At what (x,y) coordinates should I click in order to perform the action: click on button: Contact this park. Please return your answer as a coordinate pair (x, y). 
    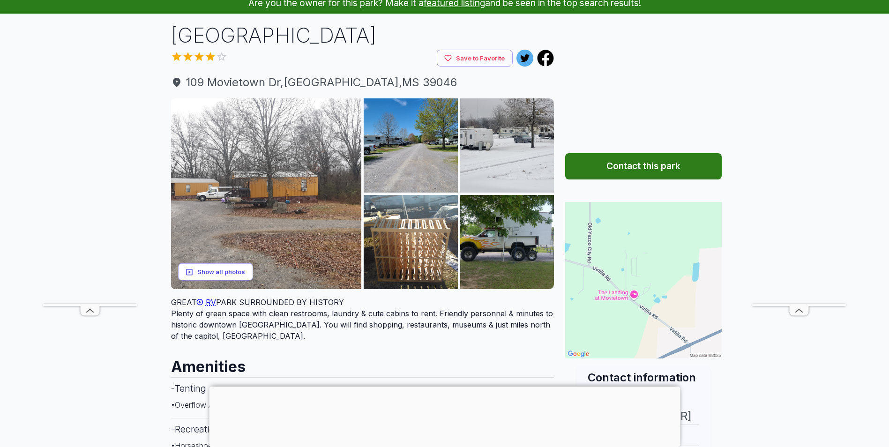
    Looking at the image, I should click on (643, 166).